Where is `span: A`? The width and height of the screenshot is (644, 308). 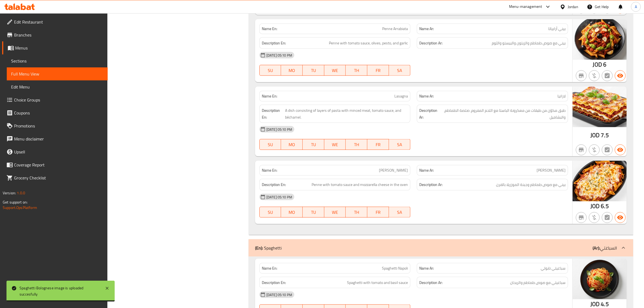 span: A is located at coordinates (636, 7).